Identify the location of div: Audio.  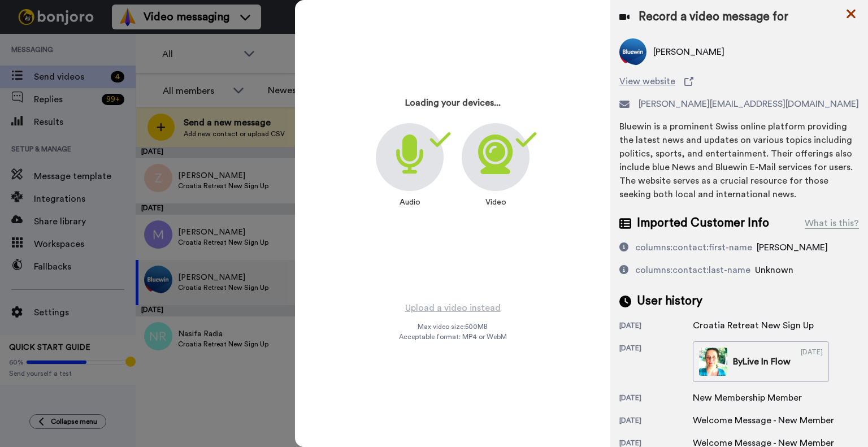
(410, 202).